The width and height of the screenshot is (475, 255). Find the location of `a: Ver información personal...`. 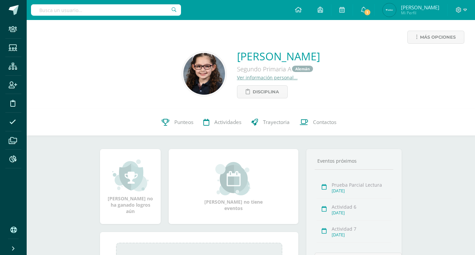

a: Ver información personal... is located at coordinates (267, 77).